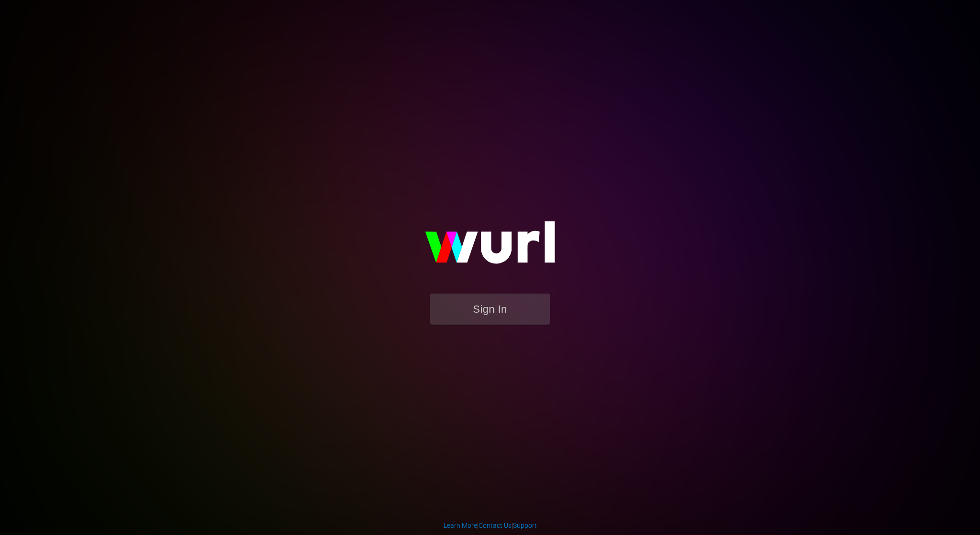 Image resolution: width=980 pixels, height=535 pixels. I want to click on a: Support, so click(525, 526).